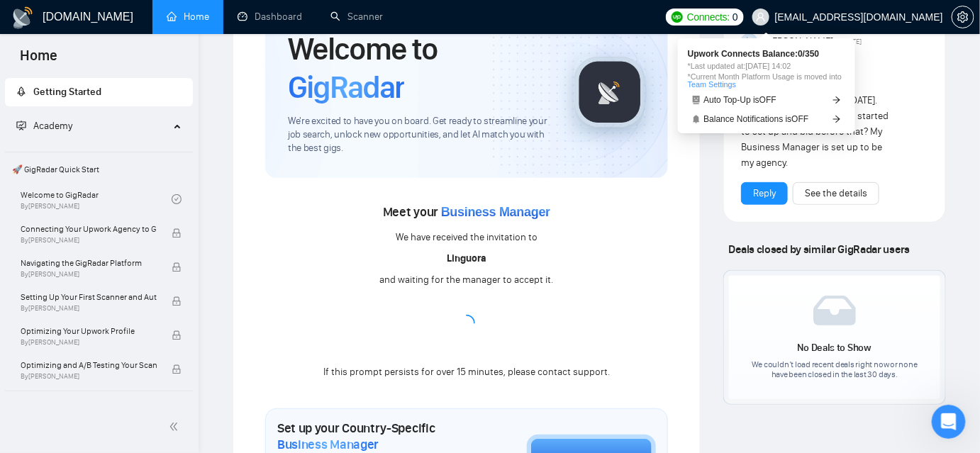 The height and width of the screenshot is (453, 980). I want to click on img: logo, so click(22, 18).